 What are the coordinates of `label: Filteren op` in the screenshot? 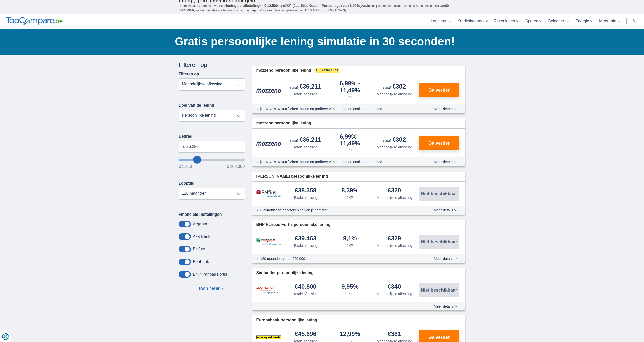 It's located at (189, 74).